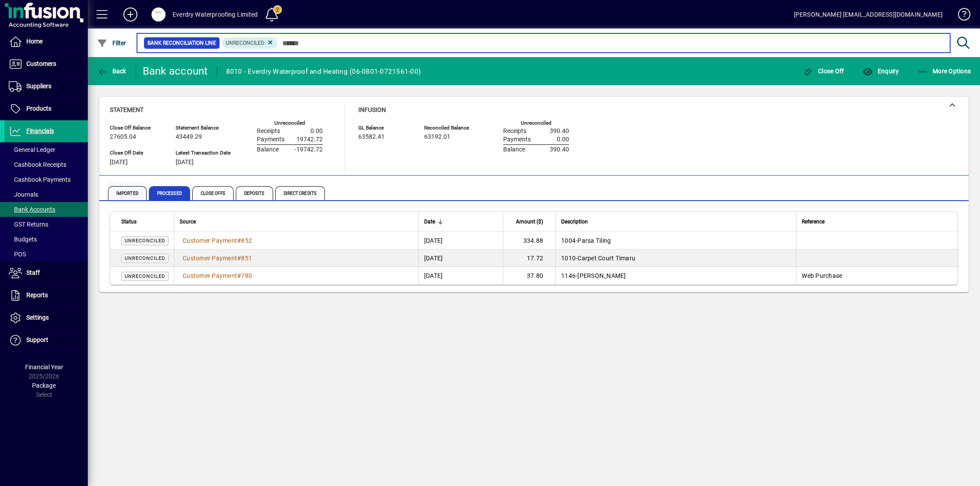 The height and width of the screenshot is (486, 980). Describe the element at coordinates (131, 14) in the screenshot. I see `button: Add` at that location.